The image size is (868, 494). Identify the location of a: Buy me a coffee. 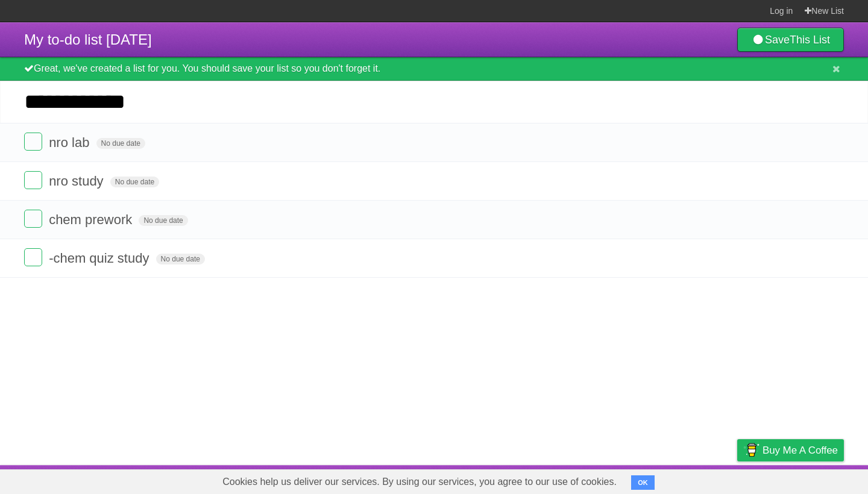
(790, 450).